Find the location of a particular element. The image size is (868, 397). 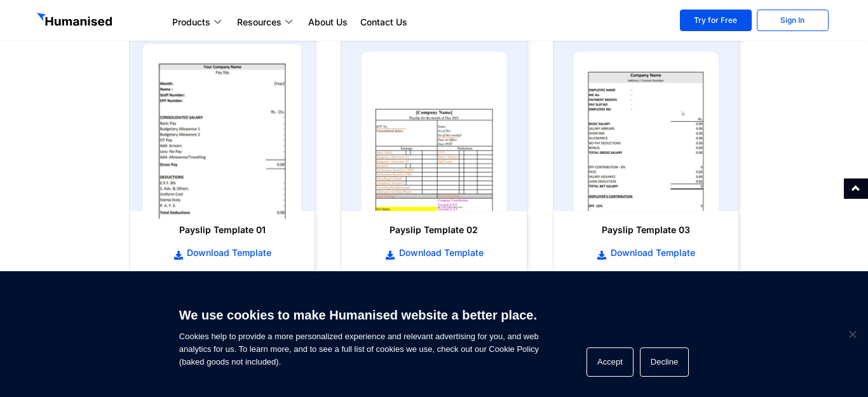

h6: Payslip Template 01 is located at coordinates (222, 230).